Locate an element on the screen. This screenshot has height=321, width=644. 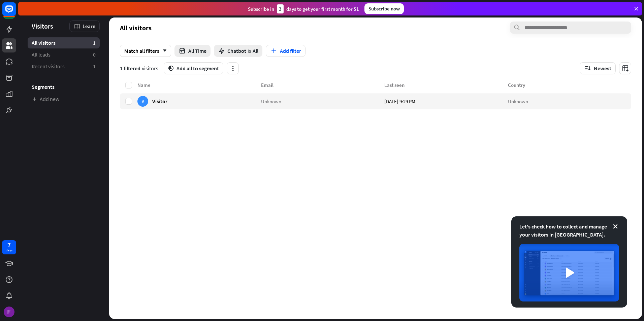
div: V is located at coordinates (143, 101).